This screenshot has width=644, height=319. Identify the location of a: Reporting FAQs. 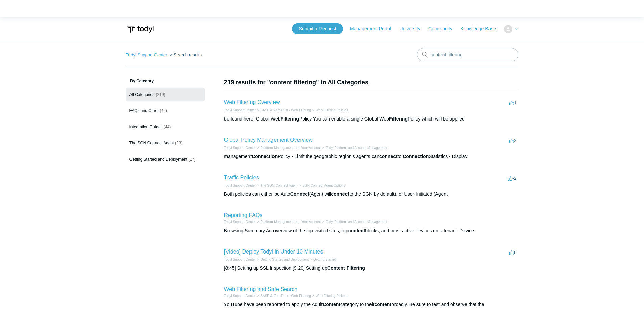
(243, 215).